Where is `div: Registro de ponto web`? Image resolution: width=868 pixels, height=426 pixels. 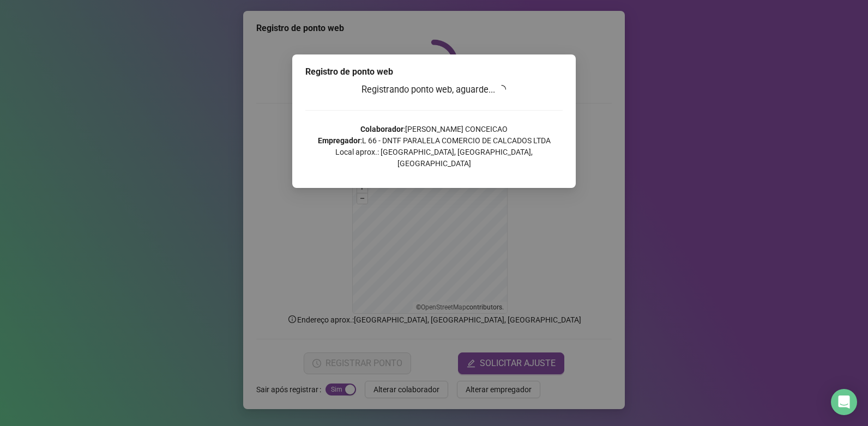 div: Registro de ponto web is located at coordinates (434, 72).